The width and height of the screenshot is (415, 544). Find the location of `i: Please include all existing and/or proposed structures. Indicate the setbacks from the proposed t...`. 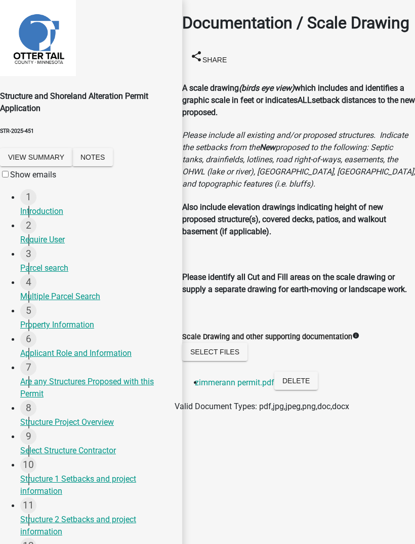

i: Please include all existing and/or proposed structures. Indicate the setbacks from the proposed t... is located at coordinates (299, 159).